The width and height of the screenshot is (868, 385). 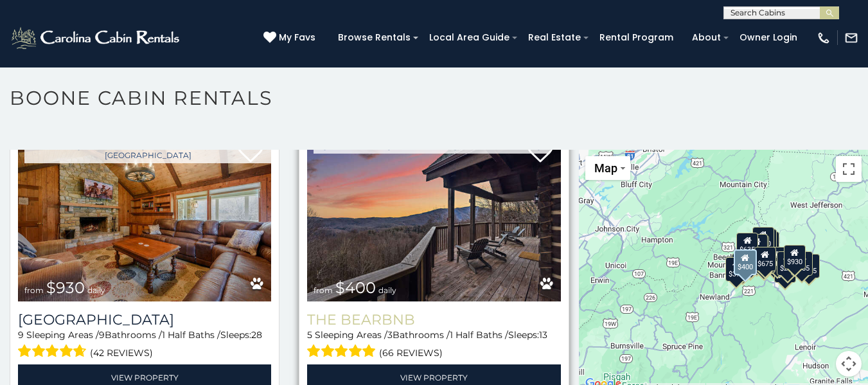 I want to click on div: $255, so click(x=766, y=241).